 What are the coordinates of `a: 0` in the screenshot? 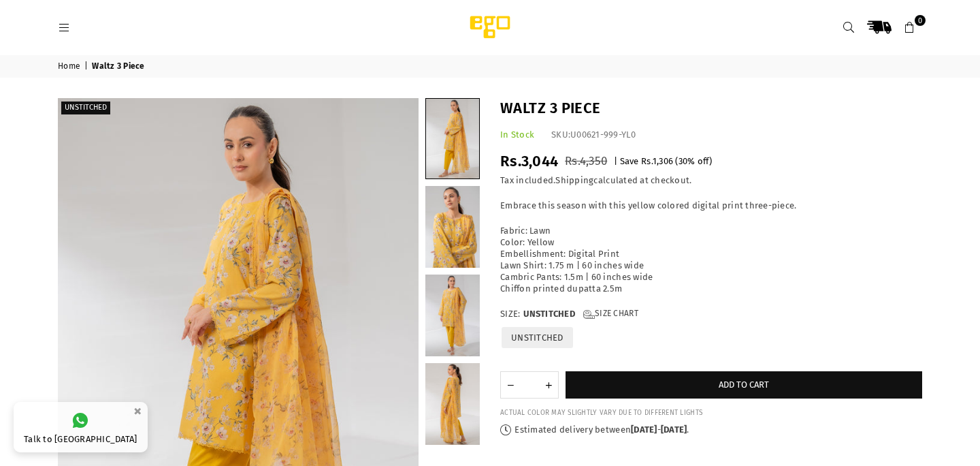 It's located at (910, 27).